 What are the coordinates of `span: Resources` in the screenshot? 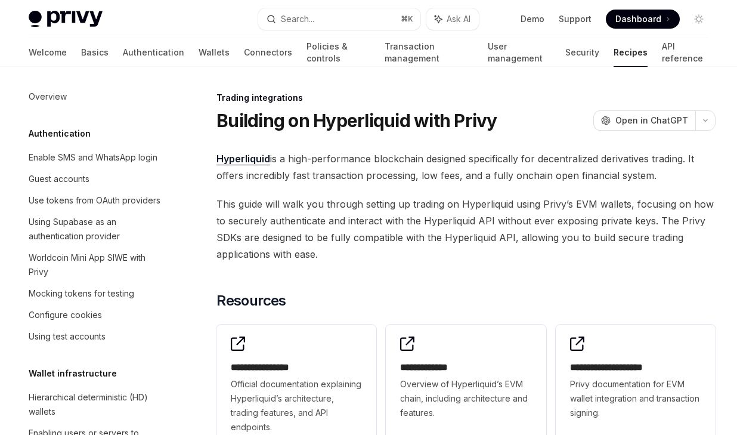 It's located at (251, 301).